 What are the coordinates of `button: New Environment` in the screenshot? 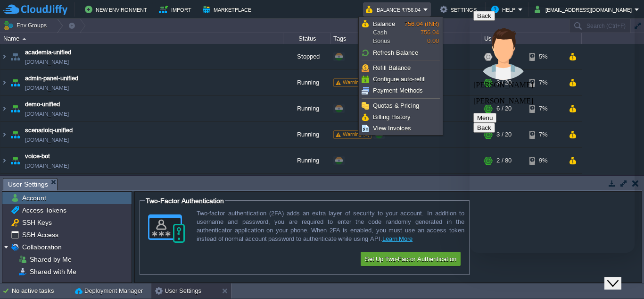 It's located at (117, 10).